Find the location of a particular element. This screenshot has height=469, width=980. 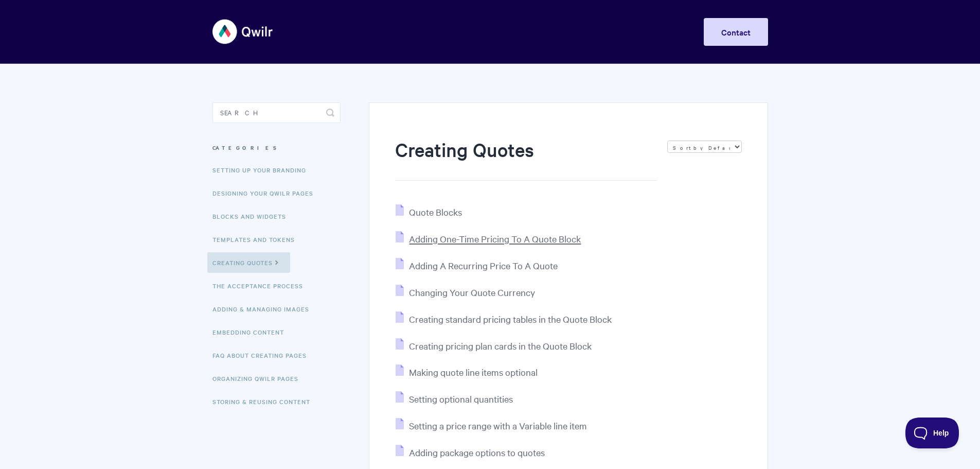

span: Quote Blocks is located at coordinates (435, 211).